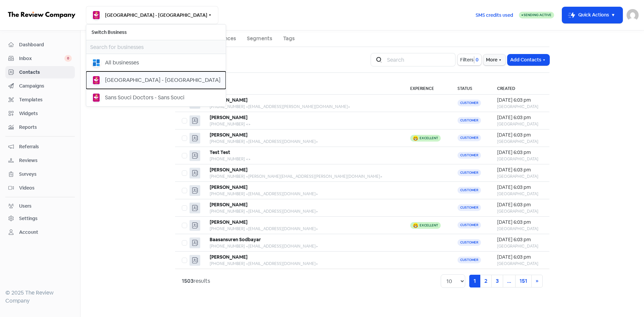  What do you see at coordinates (303, 88) in the screenshot?
I see `th: Name` at bounding box center [303, 88].